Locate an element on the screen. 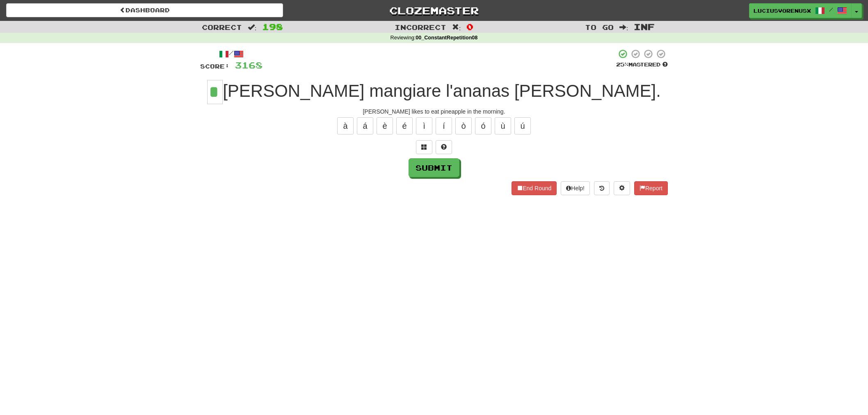 The height and width of the screenshot is (415, 868). button: á is located at coordinates (365, 126).